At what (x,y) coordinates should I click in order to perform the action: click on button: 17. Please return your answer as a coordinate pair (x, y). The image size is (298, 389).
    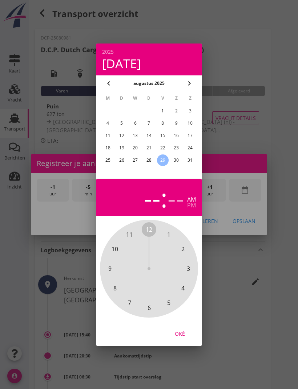
    Looking at the image, I should click on (190, 136).